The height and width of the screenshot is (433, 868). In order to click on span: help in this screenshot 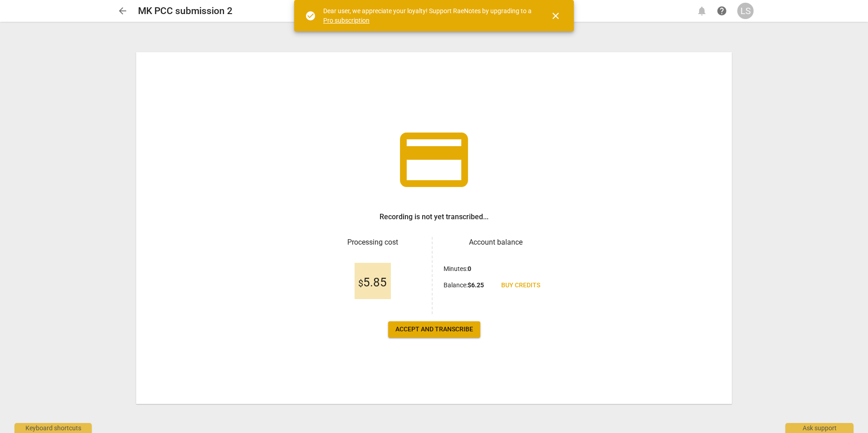, I will do `click(722, 11)`.